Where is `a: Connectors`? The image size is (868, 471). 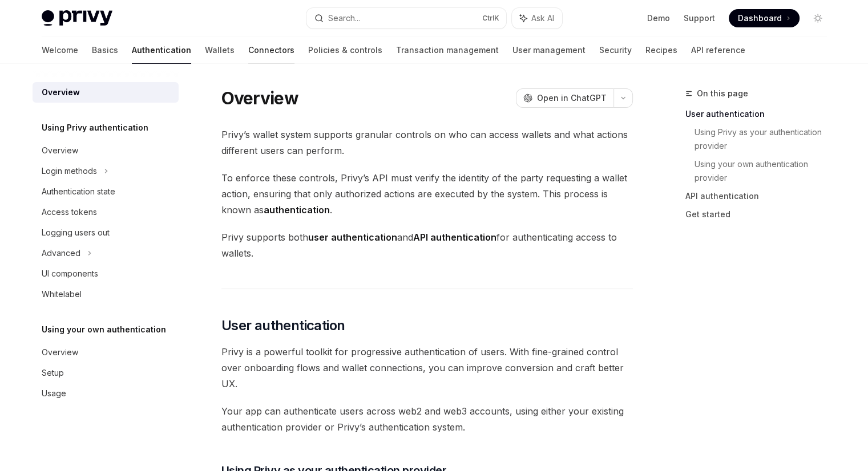 a: Connectors is located at coordinates (271, 50).